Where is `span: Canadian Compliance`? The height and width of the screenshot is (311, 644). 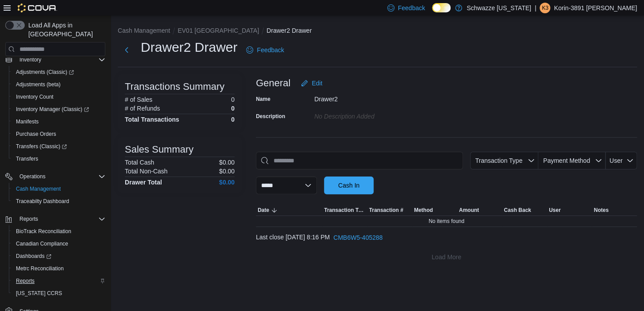
span: Canadian Compliance is located at coordinates (42, 243).